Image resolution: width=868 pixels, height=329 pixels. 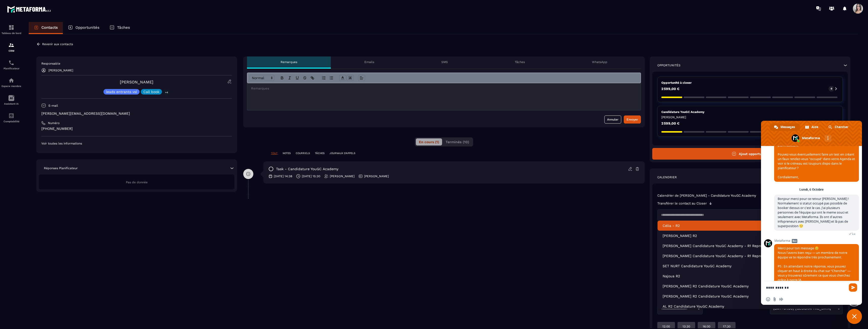 I want to click on div: Envoyer, so click(x=632, y=119).